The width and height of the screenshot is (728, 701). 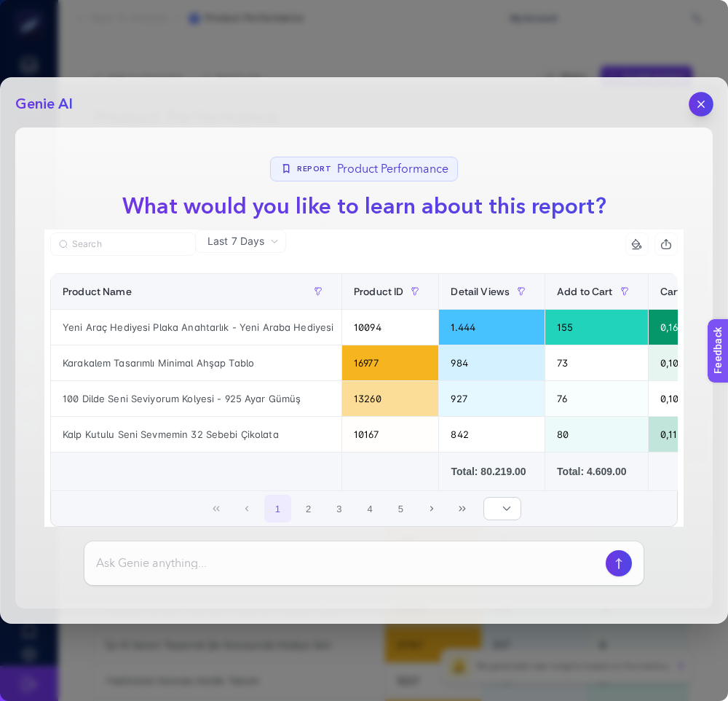 What do you see at coordinates (379, 292) in the screenshot?
I see `span: Product ID` at bounding box center [379, 292].